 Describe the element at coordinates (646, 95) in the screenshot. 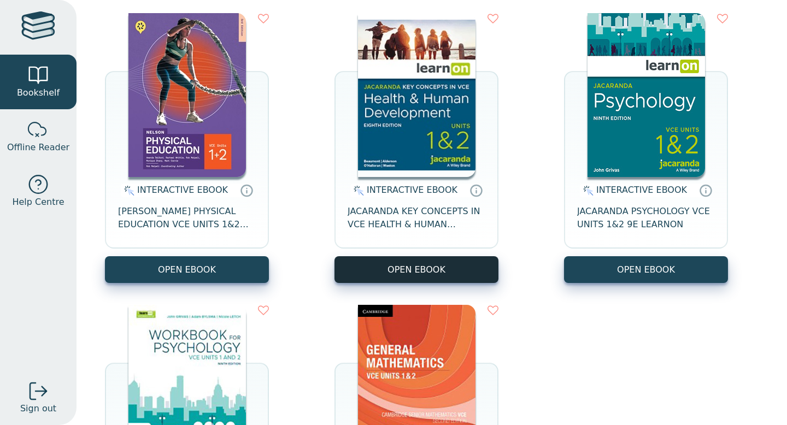

I see `img: 5dbb8fc4-eac2-4bdb-8cd5-a7394438c953.jpg` at that location.